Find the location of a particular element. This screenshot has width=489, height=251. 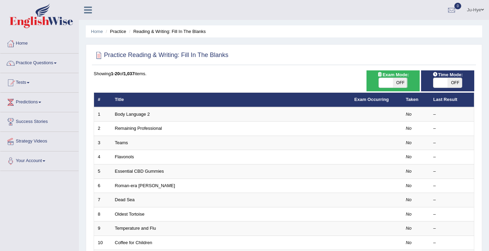

a: Your Account is located at coordinates (39, 160).